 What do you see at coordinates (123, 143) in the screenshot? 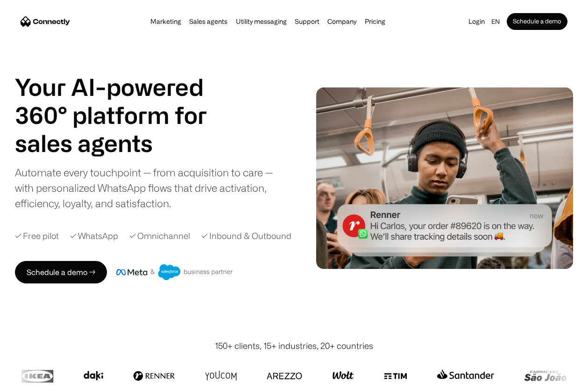
I see `h1: sales agents` at bounding box center [123, 143].